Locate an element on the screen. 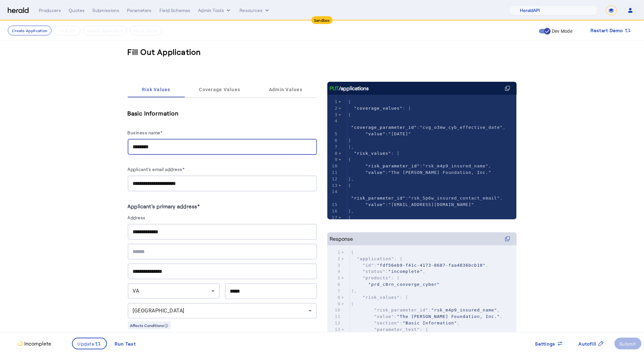 This screenshot has height=352, width=644. h3: Fill Out Application is located at coordinates (165, 52).